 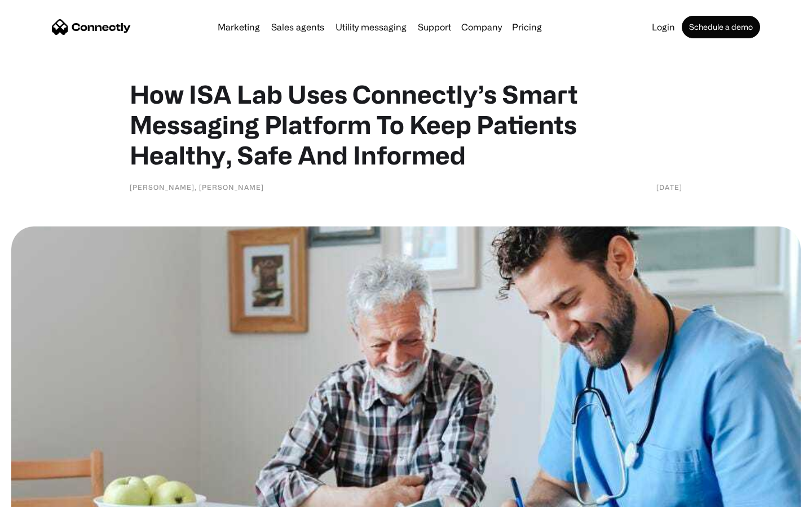 I want to click on a: Pricing, so click(x=527, y=27).